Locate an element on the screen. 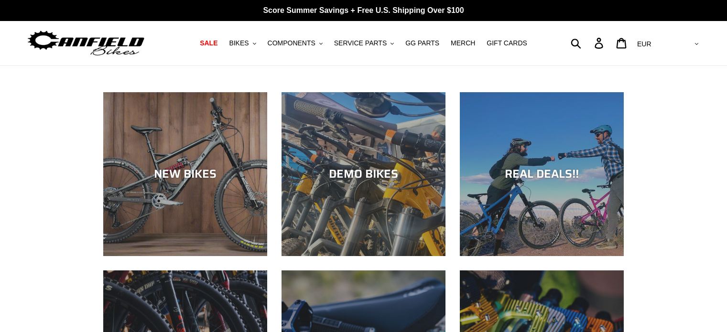 The width and height of the screenshot is (727, 332). button: SERVICE PARTS is located at coordinates (364, 43).